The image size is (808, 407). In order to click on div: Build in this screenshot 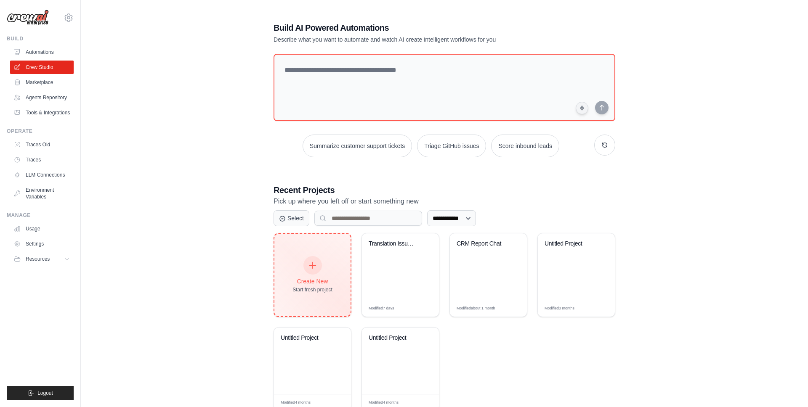, I will do `click(40, 39)`.